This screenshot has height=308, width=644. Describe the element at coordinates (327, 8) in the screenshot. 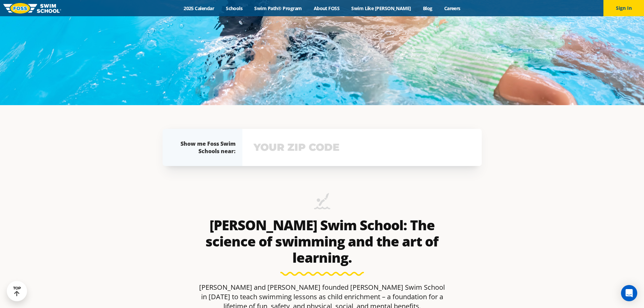

I see `a: About FOSS` at that location.